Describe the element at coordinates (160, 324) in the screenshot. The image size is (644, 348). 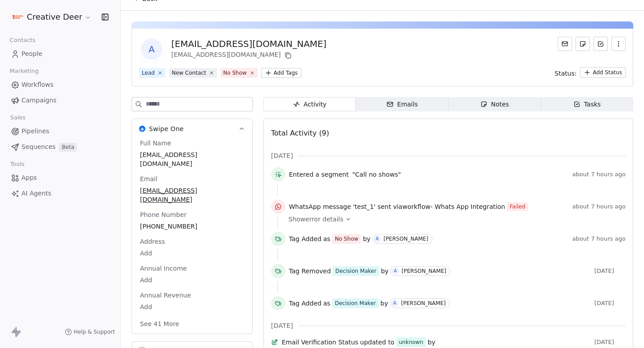
I see `button: See 41 More` at that location.